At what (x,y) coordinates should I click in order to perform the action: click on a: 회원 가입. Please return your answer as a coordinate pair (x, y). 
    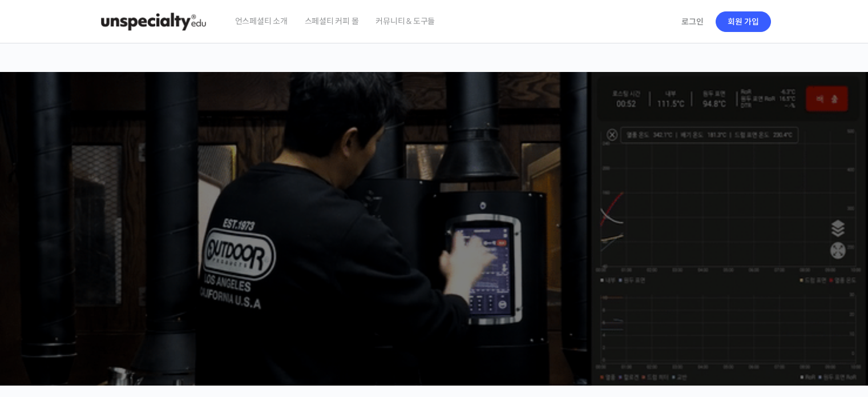
    Looking at the image, I should click on (743, 22).